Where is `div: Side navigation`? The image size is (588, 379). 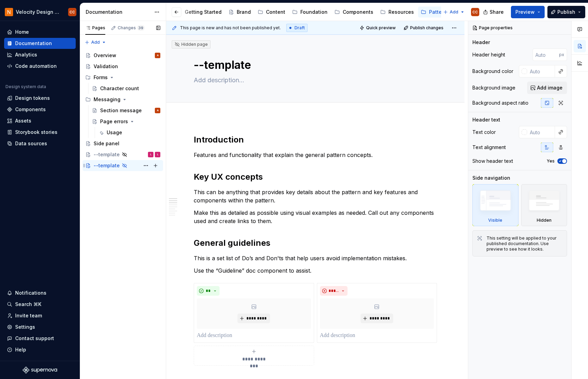
div: Side navigation is located at coordinates (492, 178).